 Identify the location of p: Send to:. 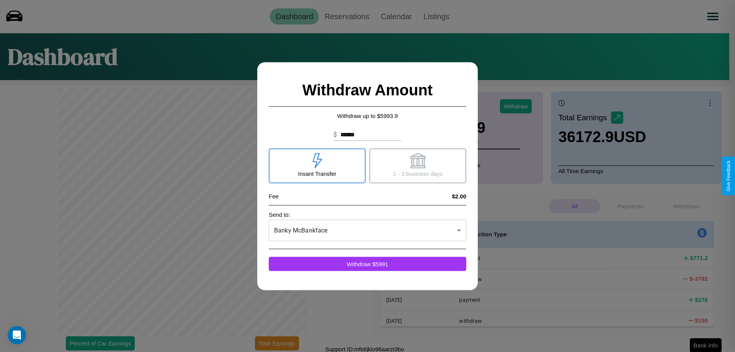
(368, 214).